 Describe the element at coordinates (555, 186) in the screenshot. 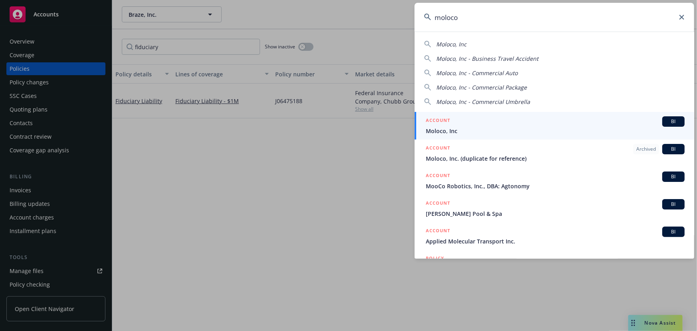

I see `span: MooCo Robotics, Inc., DBA: Agtonomy` at that location.